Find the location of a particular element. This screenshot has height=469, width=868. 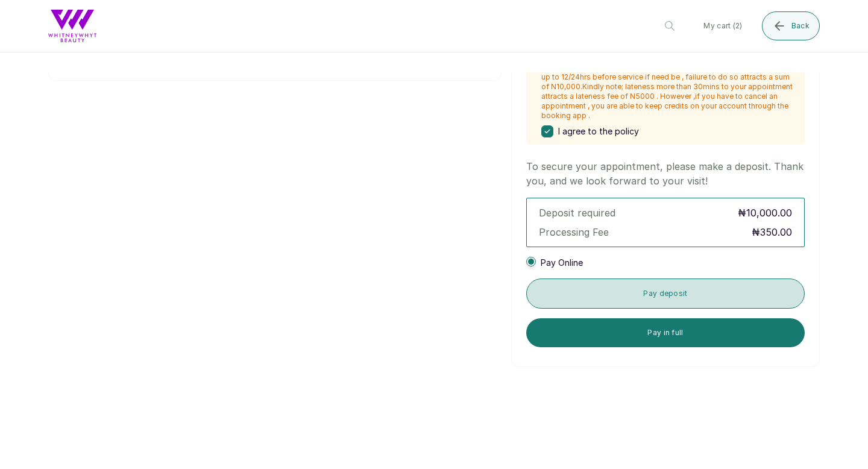

button: My cart (2) is located at coordinates (722, 26).